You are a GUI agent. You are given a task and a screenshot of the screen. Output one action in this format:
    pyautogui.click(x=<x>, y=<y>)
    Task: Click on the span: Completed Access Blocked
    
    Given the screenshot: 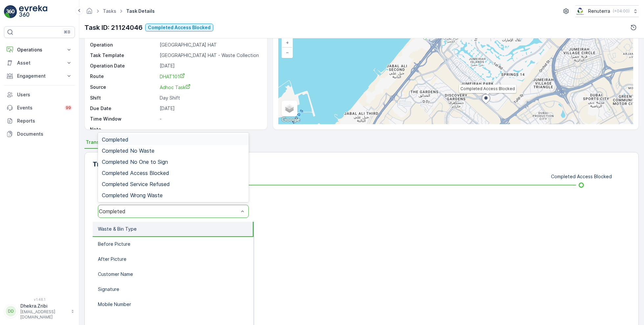 What is the action you would take?
    pyautogui.click(x=135, y=173)
    